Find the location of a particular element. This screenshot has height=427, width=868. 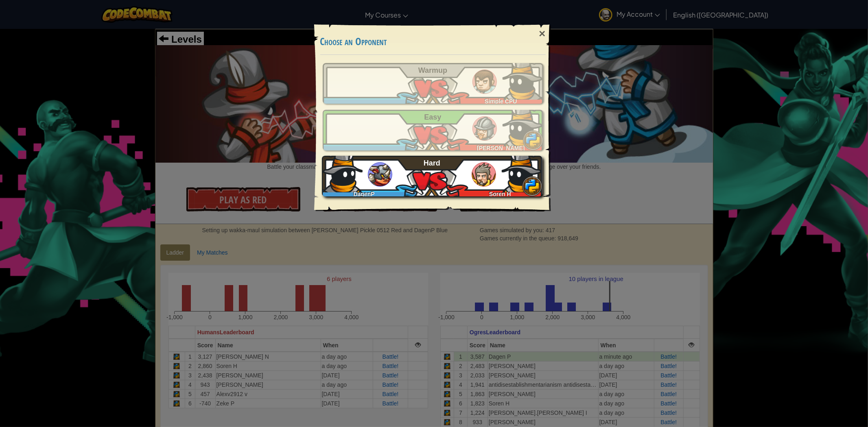

span: Warmup is located at coordinates (433, 70).